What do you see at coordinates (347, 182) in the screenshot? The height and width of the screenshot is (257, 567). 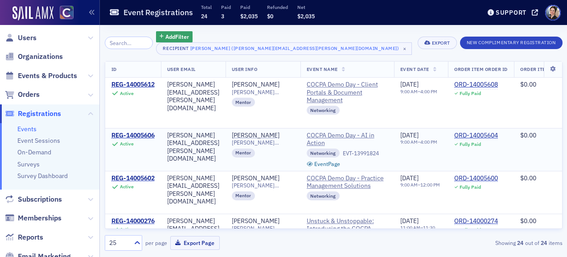 I see `a: COCPA Demo Day - Practice Management Solutions` at bounding box center [347, 182].